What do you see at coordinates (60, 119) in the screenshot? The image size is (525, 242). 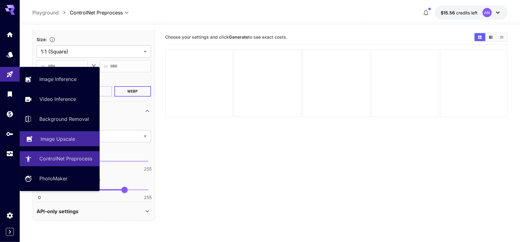 I see `a: Background Removal` at bounding box center [60, 119].